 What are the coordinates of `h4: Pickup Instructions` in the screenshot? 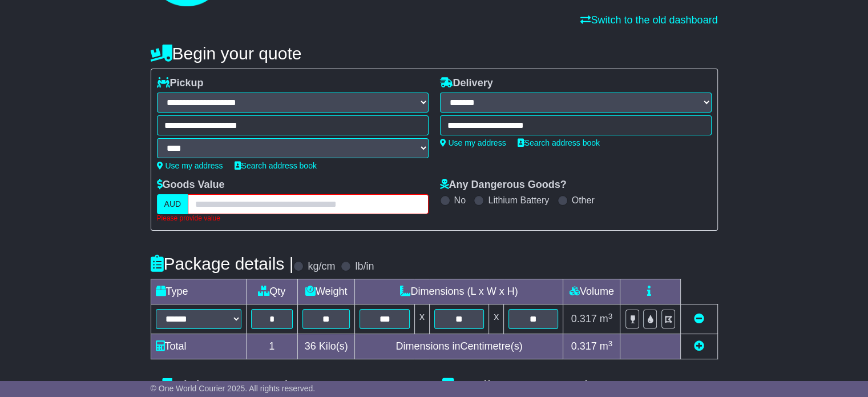 It's located at (289, 387).